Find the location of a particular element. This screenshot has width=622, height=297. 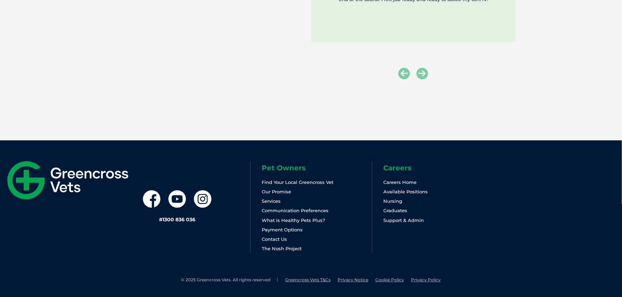

a: Payment Options is located at coordinates (282, 230).